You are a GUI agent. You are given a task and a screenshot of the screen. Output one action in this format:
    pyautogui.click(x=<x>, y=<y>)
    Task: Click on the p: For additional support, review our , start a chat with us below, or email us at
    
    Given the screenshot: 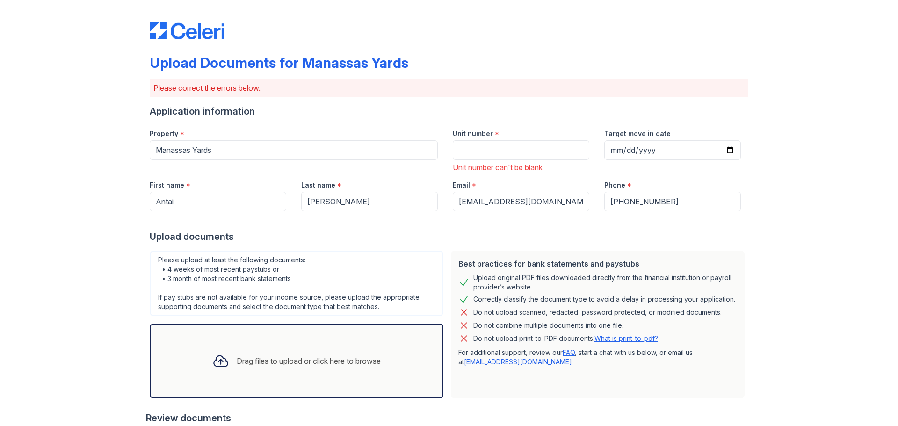 What is the action you would take?
    pyautogui.click(x=598, y=357)
    